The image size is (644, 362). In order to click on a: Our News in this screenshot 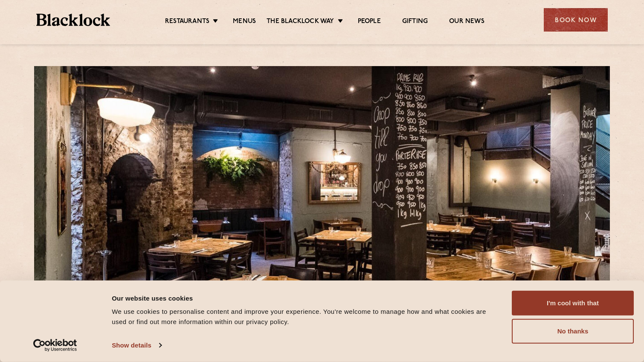, I will do `click(466, 22)`.